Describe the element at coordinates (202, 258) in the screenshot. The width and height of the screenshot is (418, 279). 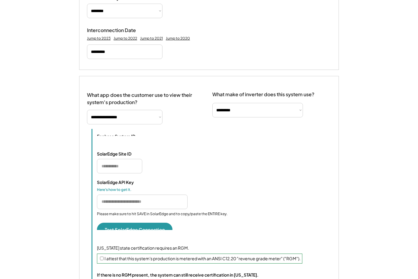
I see `label: I attest that this system's production is metered with an ANSI C12.20 "revenue grade meter" ("RGM").` at that location.